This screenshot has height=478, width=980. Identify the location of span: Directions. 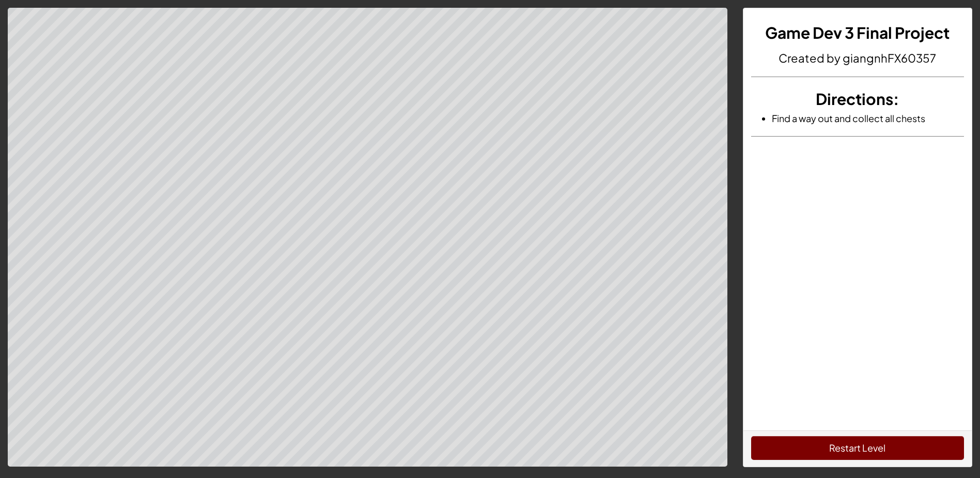
(855, 99).